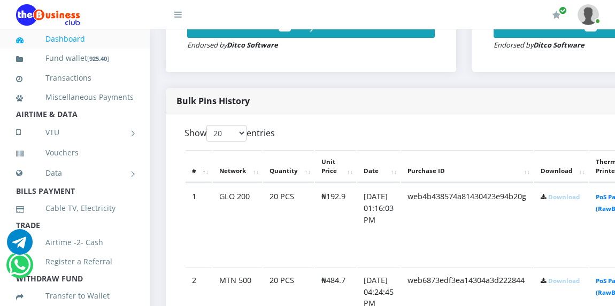  I want to click on th: Quantity: activate to sort column ascending, so click(288, 167).